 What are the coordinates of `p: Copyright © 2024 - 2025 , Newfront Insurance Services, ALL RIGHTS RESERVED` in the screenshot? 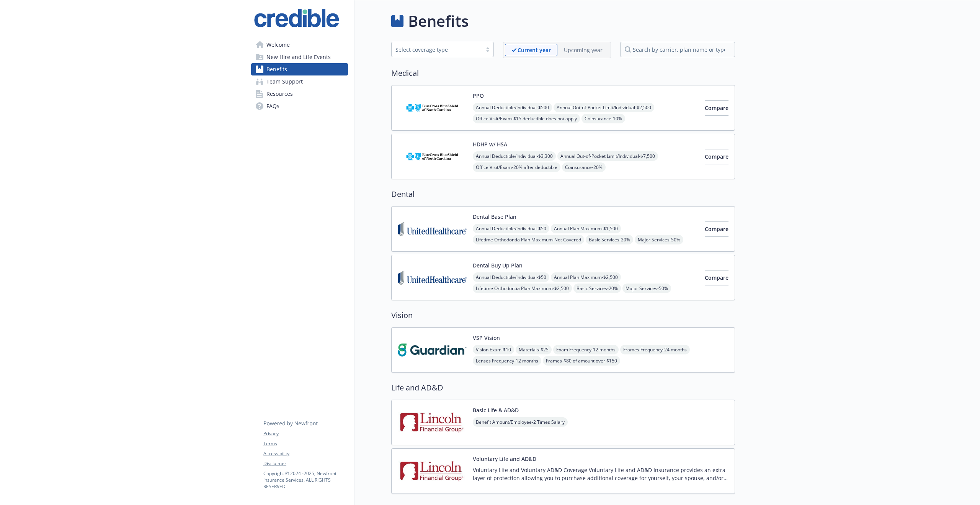 It's located at (306, 480).